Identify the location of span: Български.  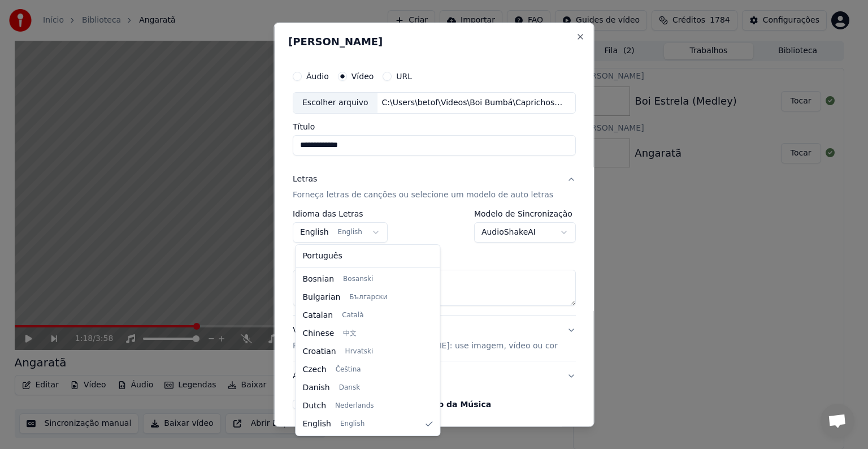
(368, 298).